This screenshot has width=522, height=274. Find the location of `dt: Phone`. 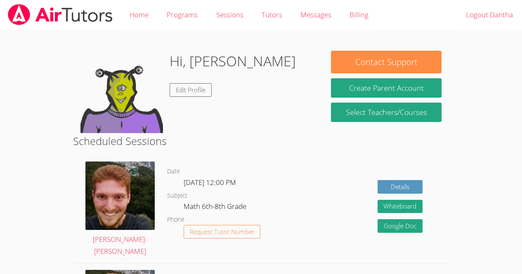

dt: Phone is located at coordinates (176, 220).